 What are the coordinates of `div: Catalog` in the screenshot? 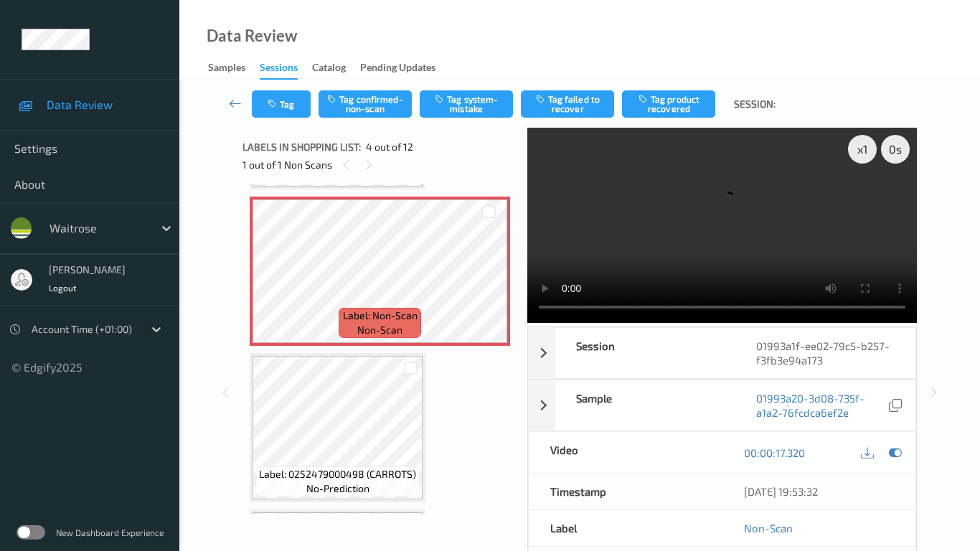 It's located at (328, 69).